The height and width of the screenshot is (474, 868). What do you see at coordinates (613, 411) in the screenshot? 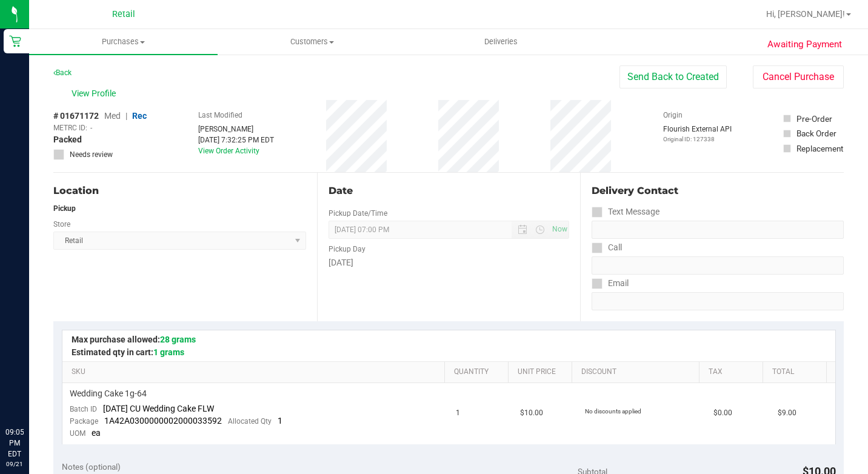
I see `span: No discounts applied` at bounding box center [613, 411].